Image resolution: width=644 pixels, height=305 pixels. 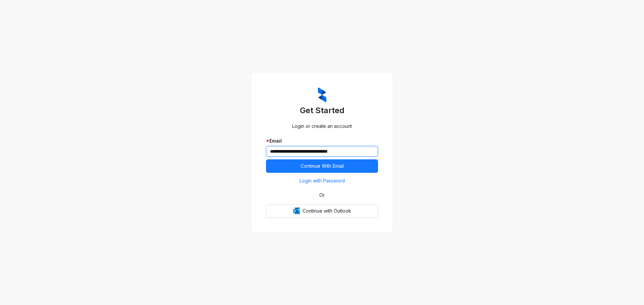 I want to click on span: Login with Password, so click(x=322, y=181).